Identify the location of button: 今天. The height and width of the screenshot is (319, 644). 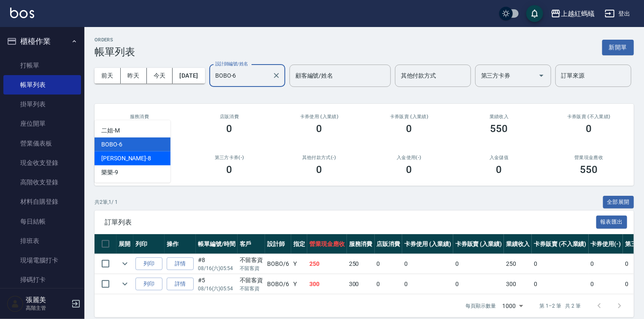
(160, 76).